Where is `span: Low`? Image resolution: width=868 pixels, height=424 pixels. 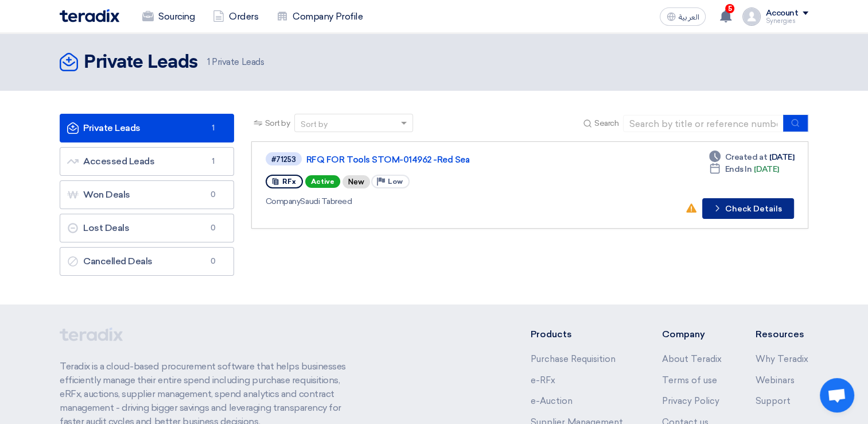 span: Low is located at coordinates (395, 182).